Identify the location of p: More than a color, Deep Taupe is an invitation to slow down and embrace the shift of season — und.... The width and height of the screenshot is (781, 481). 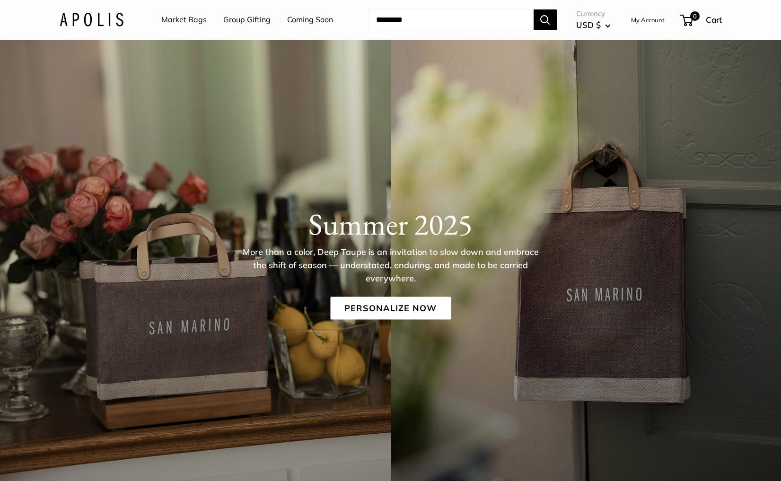
(391, 265).